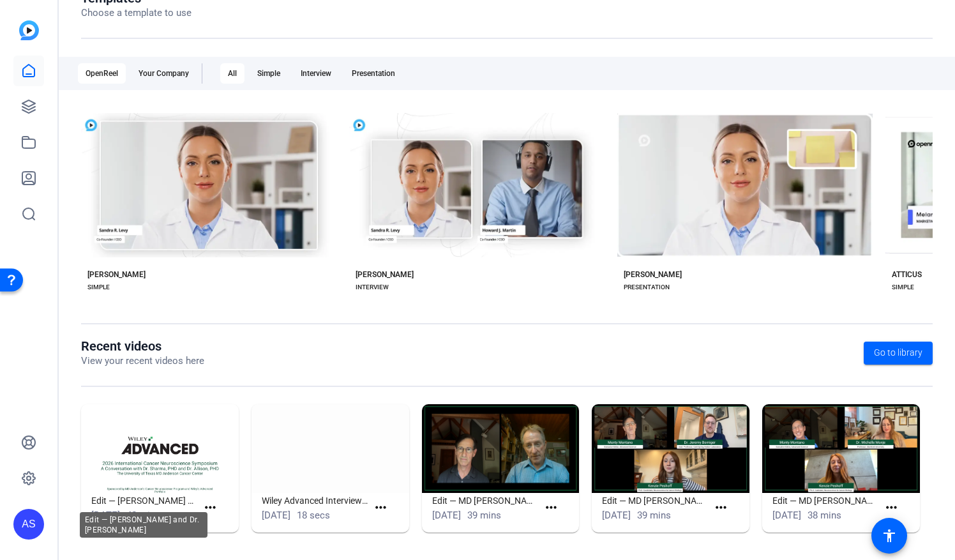 The height and width of the screenshot is (560, 955). What do you see at coordinates (28, 524) in the screenshot?
I see `div: AS` at bounding box center [28, 524].